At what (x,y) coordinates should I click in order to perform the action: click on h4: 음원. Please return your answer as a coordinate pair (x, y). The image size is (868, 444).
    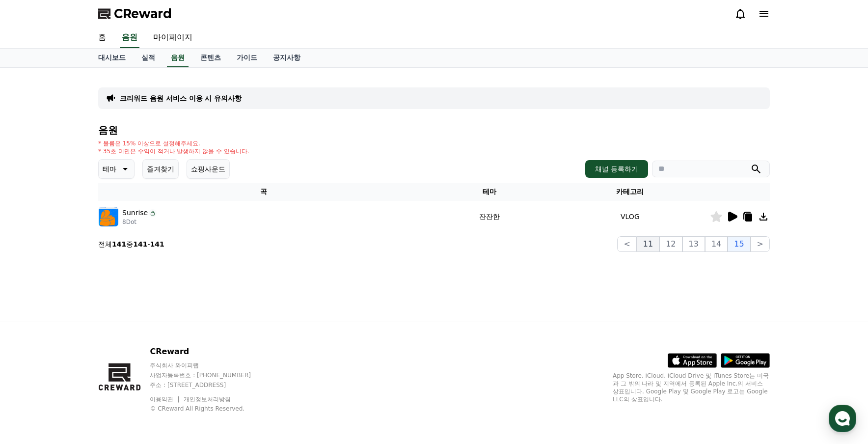
    Looking at the image, I should click on (434, 130).